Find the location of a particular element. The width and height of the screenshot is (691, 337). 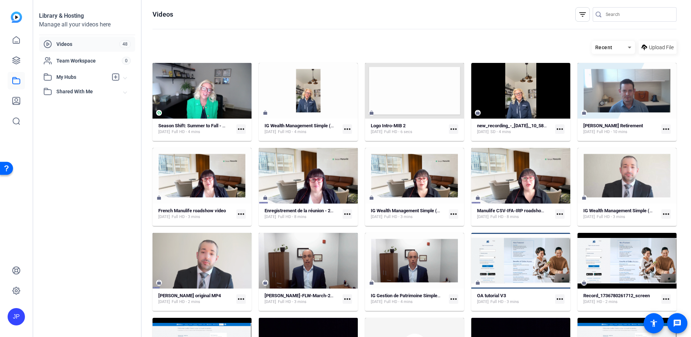

span: My Hubs is located at coordinates (82, 77).